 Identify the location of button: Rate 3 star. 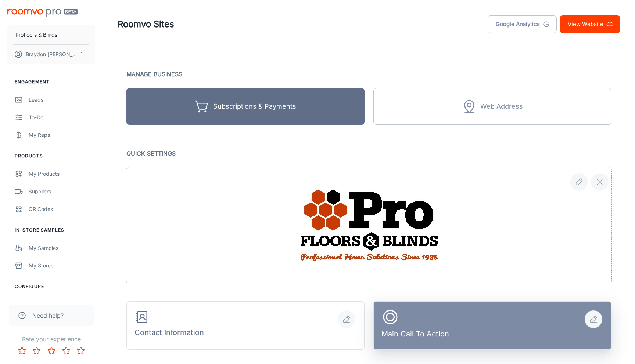
(52, 351).